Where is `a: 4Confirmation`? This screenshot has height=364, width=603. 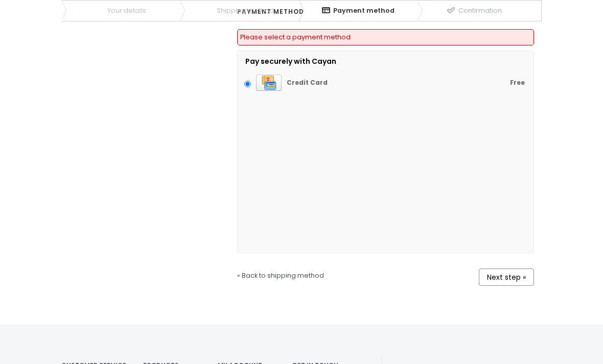 a: 4Confirmation is located at coordinates (475, 11).